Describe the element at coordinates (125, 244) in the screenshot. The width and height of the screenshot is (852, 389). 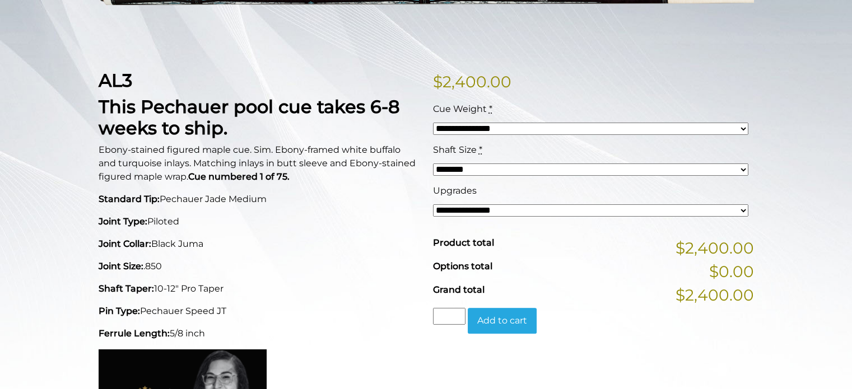
I see `strong: Joint Collar:` at that location.